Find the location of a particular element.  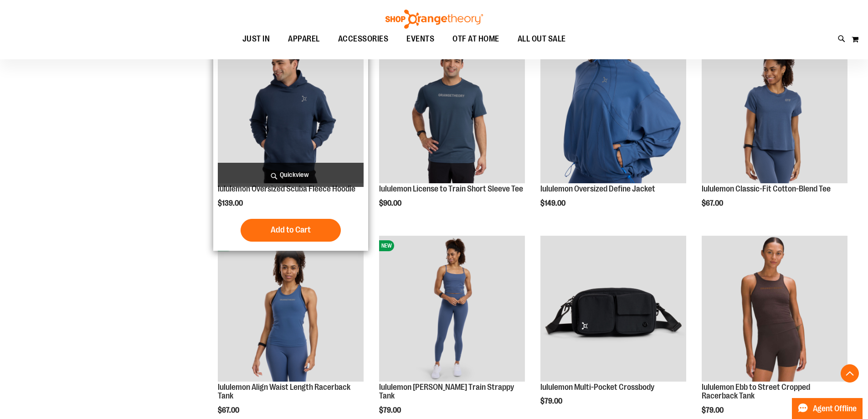

span: $139.00 is located at coordinates (231, 203).